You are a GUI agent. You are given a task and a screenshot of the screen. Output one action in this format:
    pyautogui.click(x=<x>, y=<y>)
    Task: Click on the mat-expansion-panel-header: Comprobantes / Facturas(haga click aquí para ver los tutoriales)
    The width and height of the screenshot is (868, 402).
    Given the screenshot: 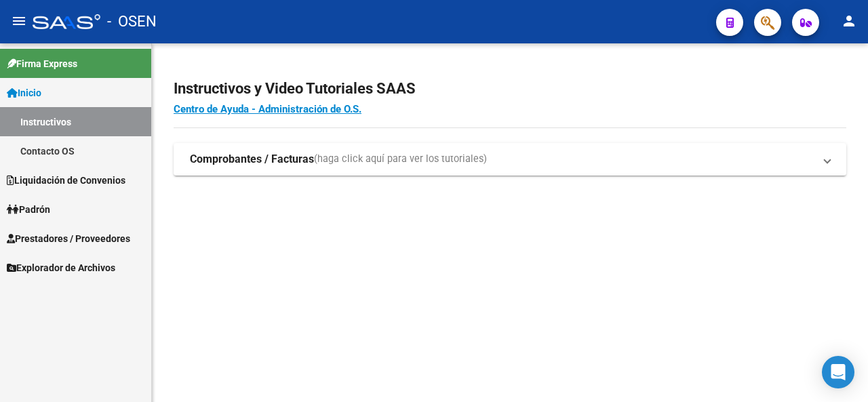 What is the action you would take?
    pyautogui.click(x=510, y=160)
    